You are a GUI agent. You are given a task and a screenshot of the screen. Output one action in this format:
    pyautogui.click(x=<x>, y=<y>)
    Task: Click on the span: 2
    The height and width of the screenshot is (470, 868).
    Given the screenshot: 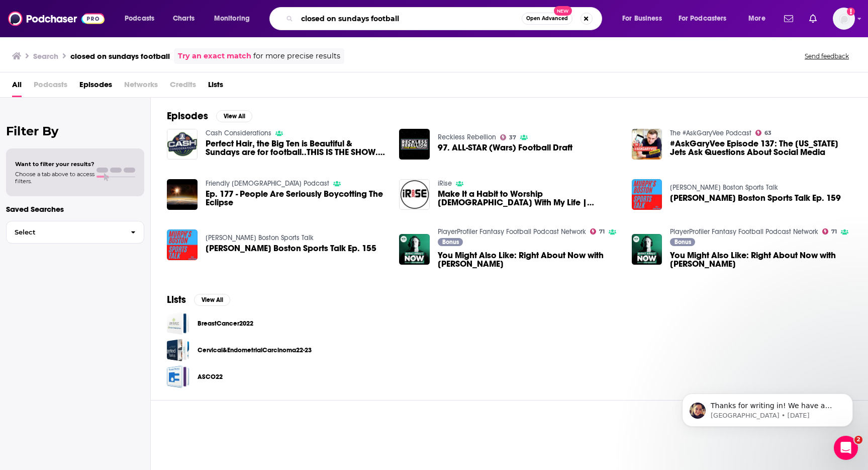 What is the action you would take?
    pyautogui.click(x=859, y=440)
    